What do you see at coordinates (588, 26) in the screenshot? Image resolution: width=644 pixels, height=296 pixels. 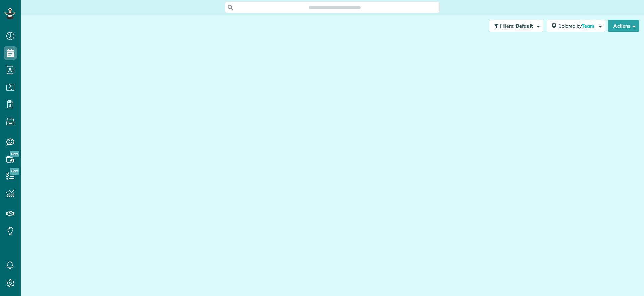 I see `span: Team` at bounding box center [588, 26].